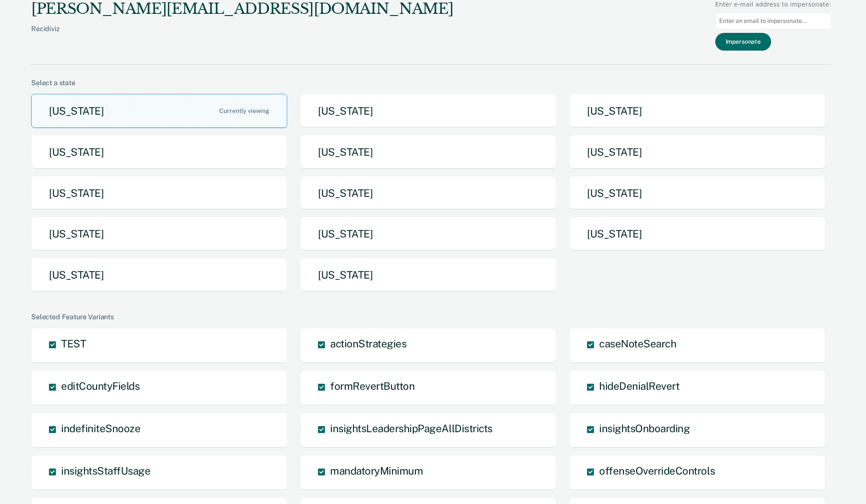  Describe the element at coordinates (100, 428) in the screenshot. I see `span: indefiniteSnooze` at that location.